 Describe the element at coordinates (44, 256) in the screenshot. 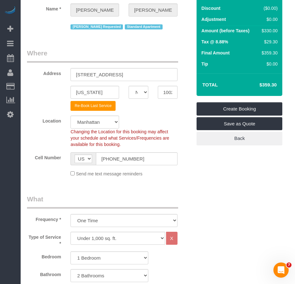

I see `label: Bedroom` at that location.